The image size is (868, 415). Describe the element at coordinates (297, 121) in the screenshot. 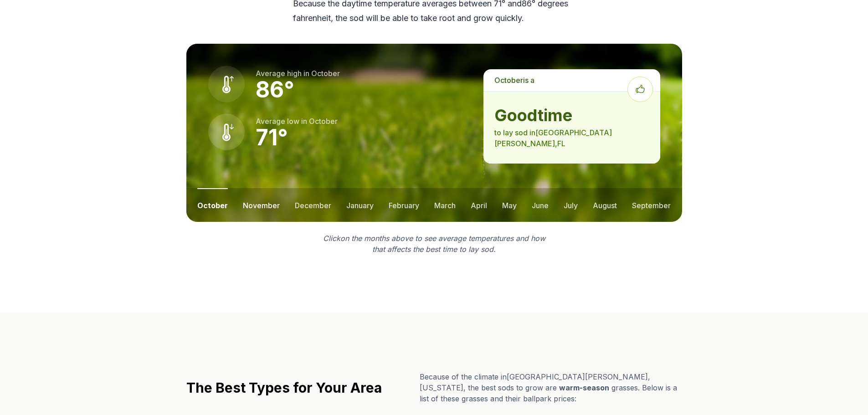

I see `p: Average low in` at that location.